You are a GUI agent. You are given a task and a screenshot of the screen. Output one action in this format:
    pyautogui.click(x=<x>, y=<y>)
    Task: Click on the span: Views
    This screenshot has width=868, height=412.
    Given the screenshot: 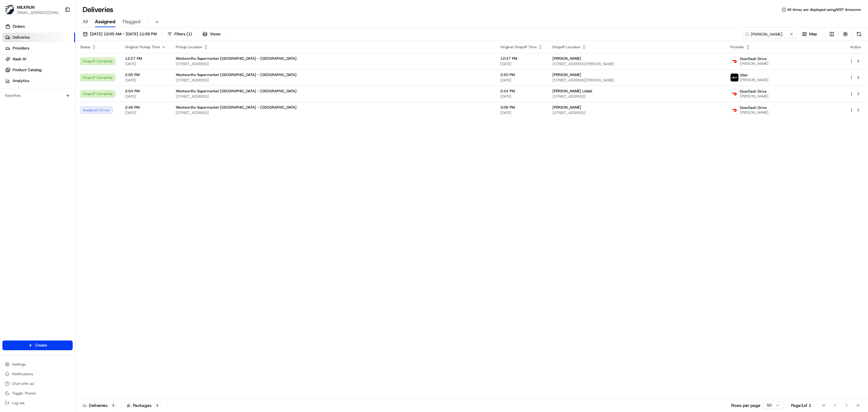 What is the action you would take?
    pyautogui.click(x=215, y=34)
    